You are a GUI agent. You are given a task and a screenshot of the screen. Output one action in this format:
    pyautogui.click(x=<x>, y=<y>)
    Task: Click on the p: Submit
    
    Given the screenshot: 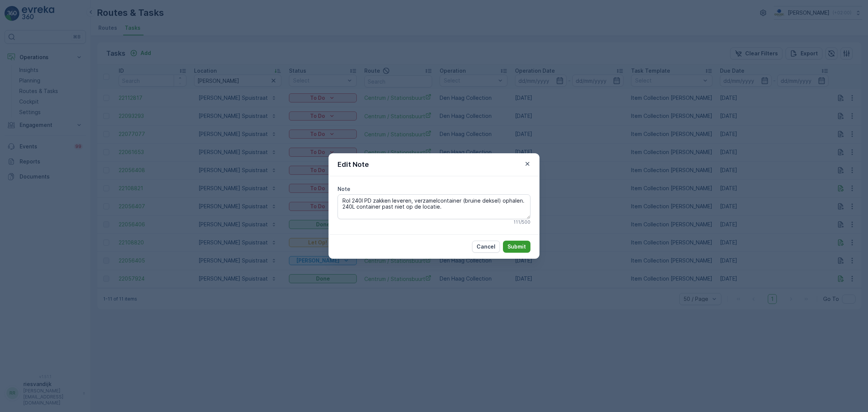 What is the action you would take?
    pyautogui.click(x=517, y=247)
    